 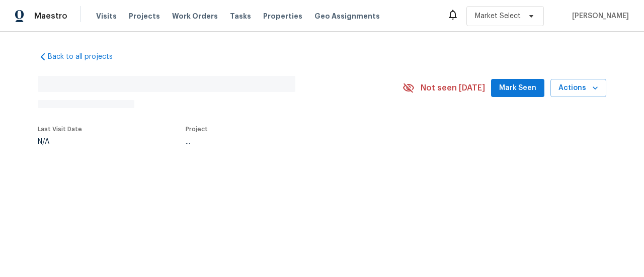 I want to click on span: Geo Assignments, so click(x=347, y=16).